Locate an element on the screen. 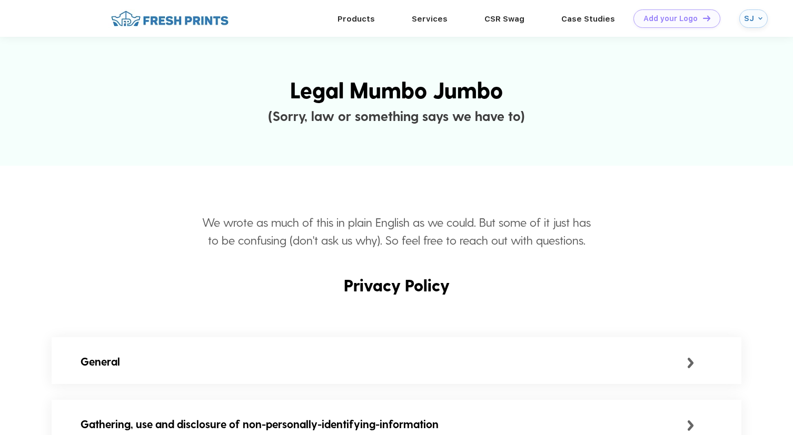 The height and width of the screenshot is (435, 793). img: arrow_down_blue.svg is located at coordinates (760, 18).